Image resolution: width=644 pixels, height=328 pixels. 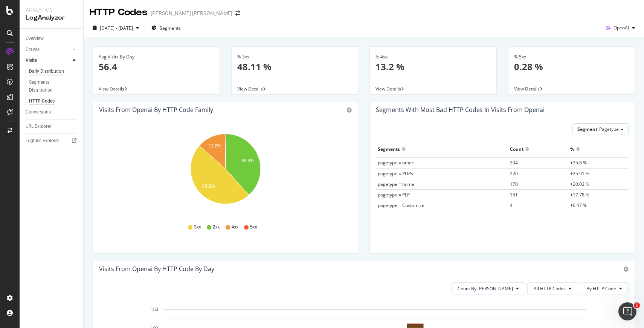 What do you see at coordinates (514, 195) in the screenshot?
I see `span: 151` at bounding box center [514, 195].